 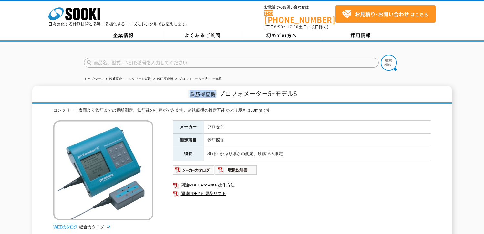 I want to click on span: 鉄筋探査機, so click(x=203, y=94).